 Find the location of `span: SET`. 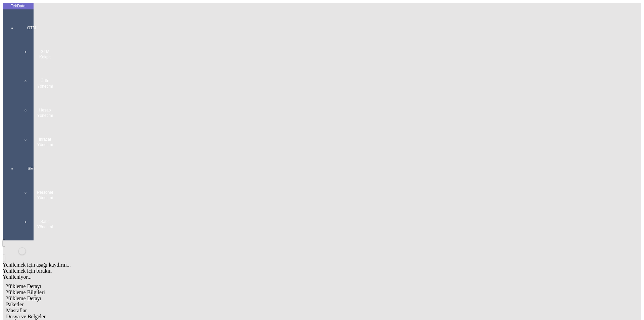

span: SET is located at coordinates (31, 169).